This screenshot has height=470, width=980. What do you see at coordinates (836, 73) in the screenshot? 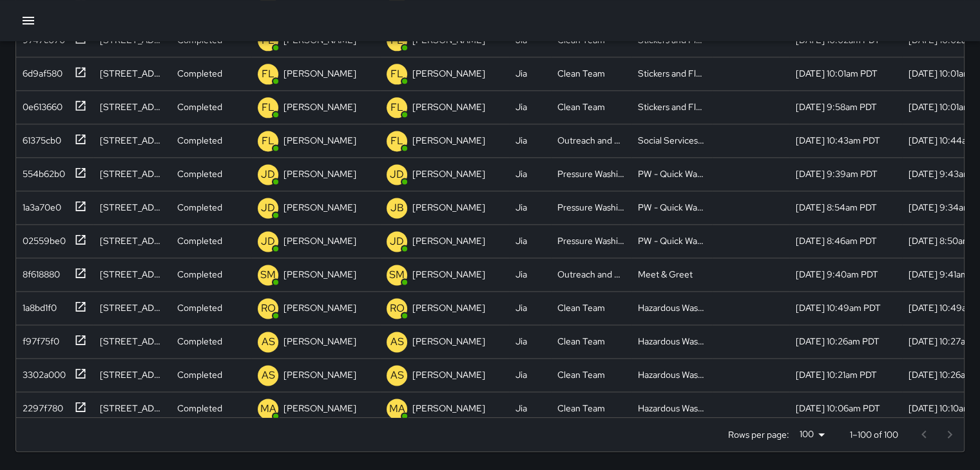
I see `div: 9/8/2025, 10:01am PDT` at bounding box center [836, 73].